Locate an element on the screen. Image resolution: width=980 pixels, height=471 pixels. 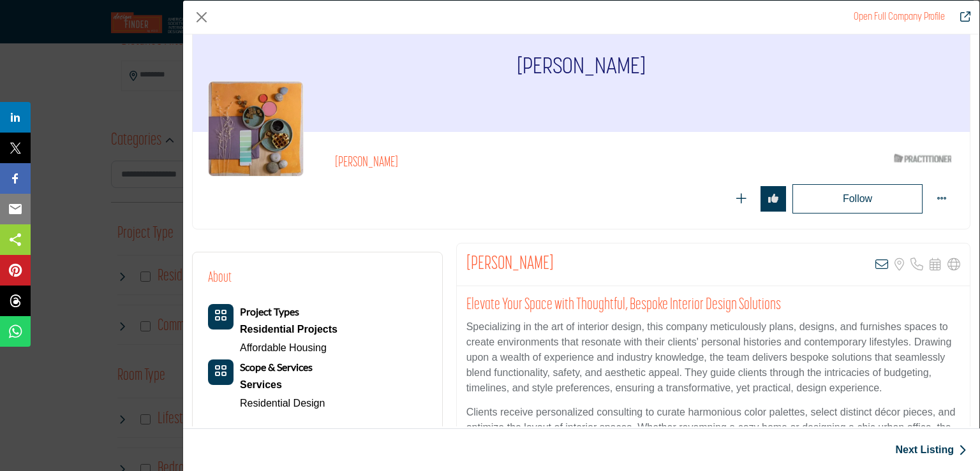
b: Project Types is located at coordinates (269, 312).